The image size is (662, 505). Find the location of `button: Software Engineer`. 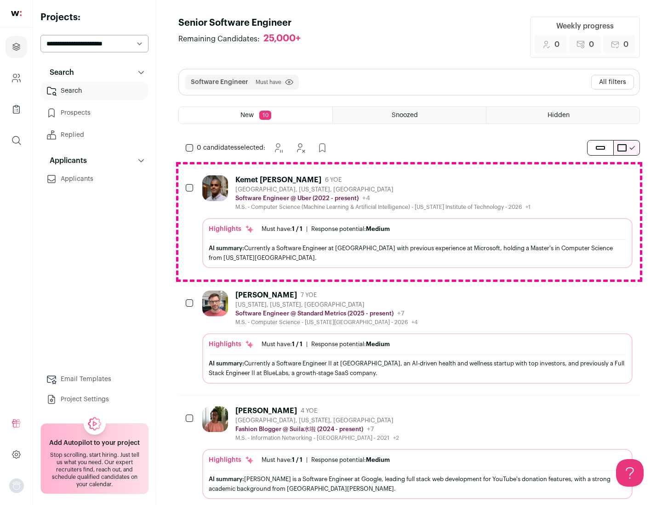

button: Software Engineer is located at coordinates (219, 82).